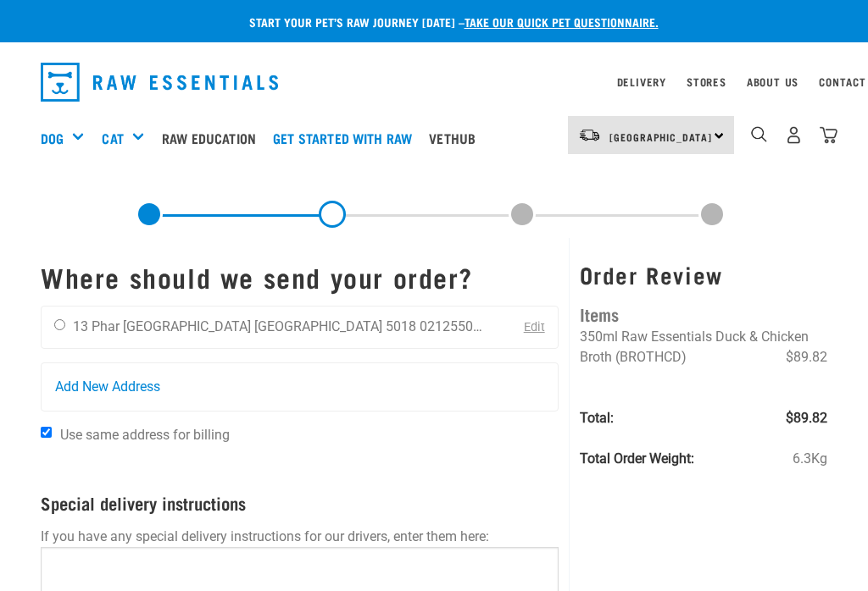 The height and width of the screenshot is (591, 868). I want to click on strong: Total:, so click(597, 418).